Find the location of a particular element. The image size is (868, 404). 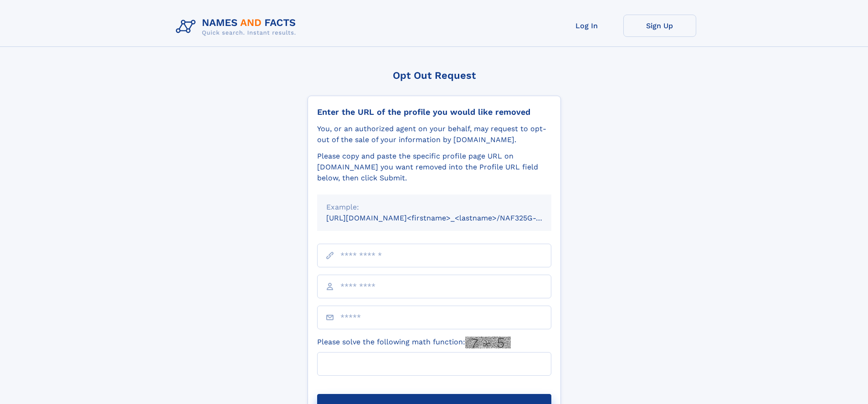

label: Please solve the following math function: is located at coordinates (414, 342).